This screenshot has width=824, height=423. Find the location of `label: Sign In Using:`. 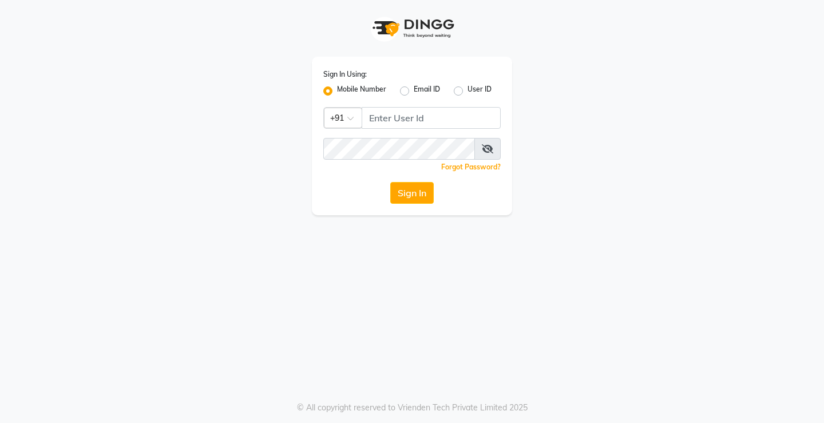

label: Sign In Using: is located at coordinates (345, 74).